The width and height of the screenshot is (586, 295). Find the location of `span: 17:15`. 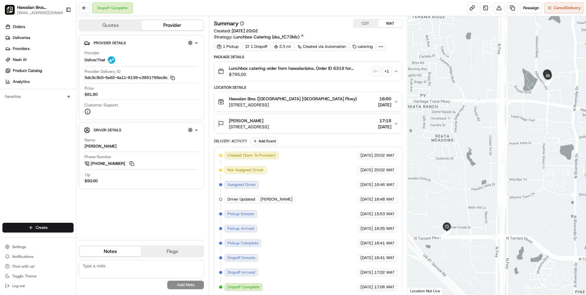

span: 17:15 is located at coordinates (384, 121).